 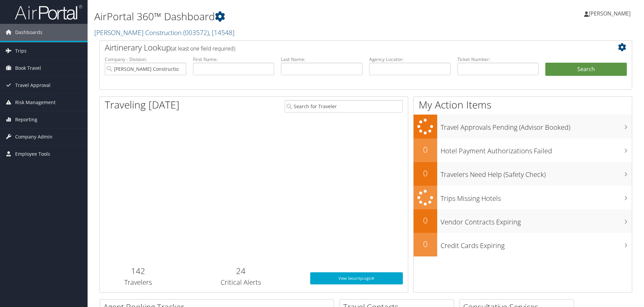 What do you see at coordinates (21, 51) in the screenshot?
I see `span: Trips` at bounding box center [21, 51].